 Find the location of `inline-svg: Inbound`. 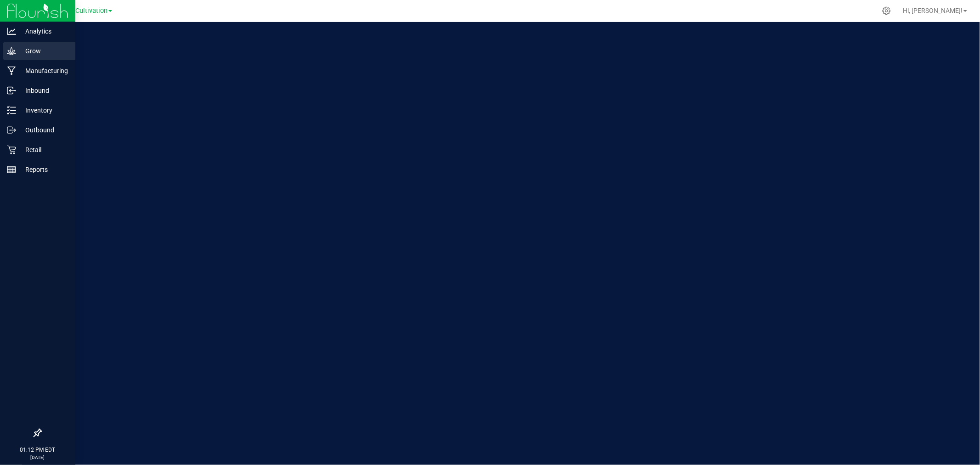

inline-svg: Inbound is located at coordinates (11, 91).